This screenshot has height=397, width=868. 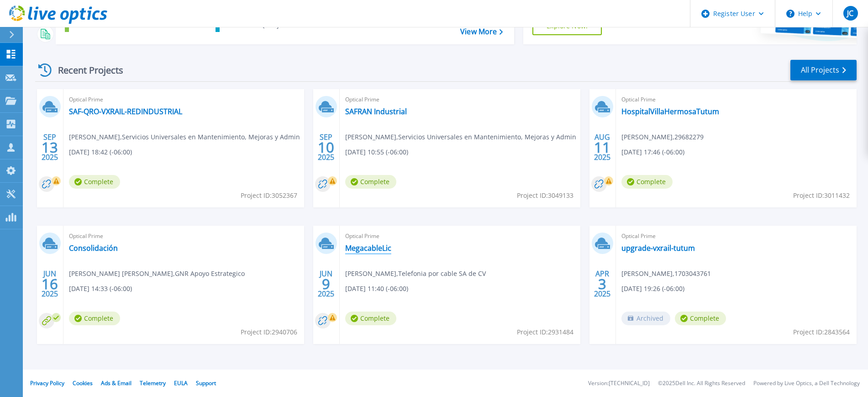 What do you see at coordinates (603, 284) in the screenshot?
I see `div: APR 2025` at bounding box center [603, 284].